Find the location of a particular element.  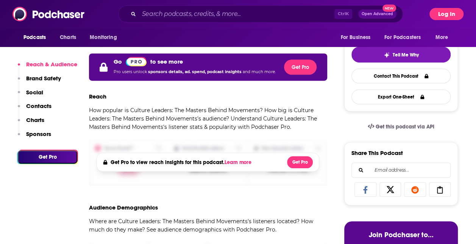

input: Email address... is located at coordinates (401, 170).